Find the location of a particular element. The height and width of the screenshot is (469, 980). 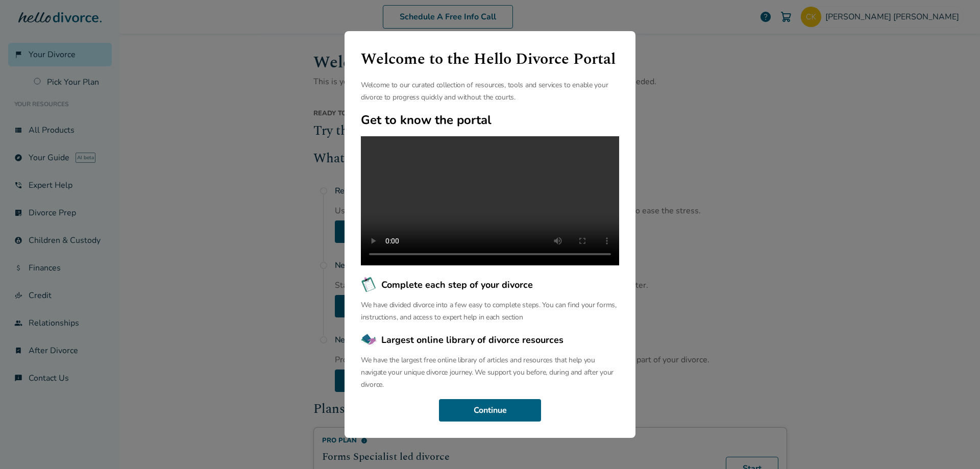

img: Complete each step of your divorce is located at coordinates (369, 285).